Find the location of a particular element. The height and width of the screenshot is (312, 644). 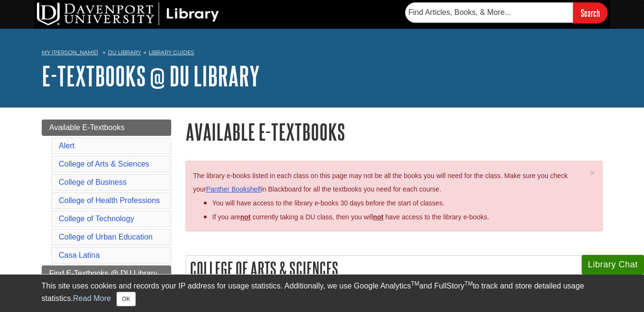

a: Read More is located at coordinates (92, 298).